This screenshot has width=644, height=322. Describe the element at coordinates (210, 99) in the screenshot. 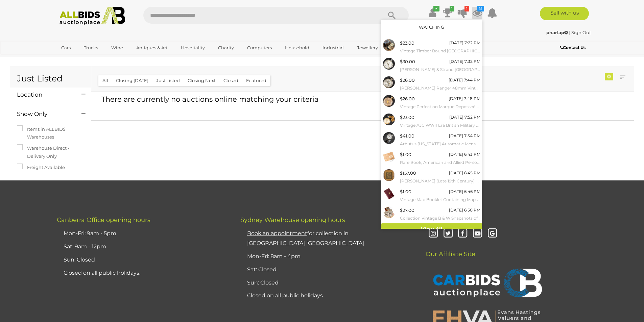

I see `span: There are currently no auctions online matching your criteria` at that location.